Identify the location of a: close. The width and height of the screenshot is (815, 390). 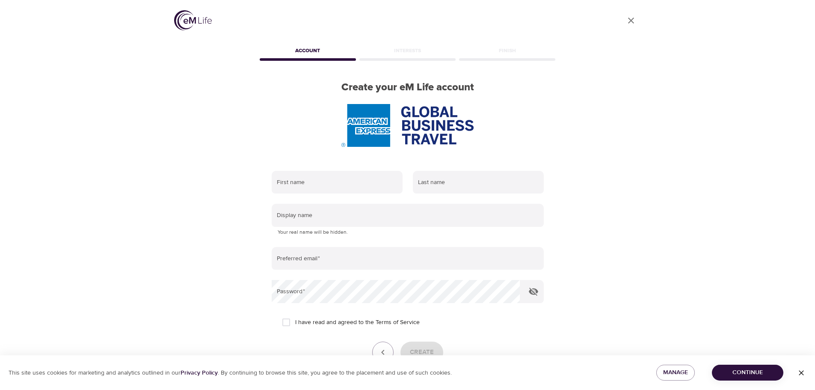
(631, 21).